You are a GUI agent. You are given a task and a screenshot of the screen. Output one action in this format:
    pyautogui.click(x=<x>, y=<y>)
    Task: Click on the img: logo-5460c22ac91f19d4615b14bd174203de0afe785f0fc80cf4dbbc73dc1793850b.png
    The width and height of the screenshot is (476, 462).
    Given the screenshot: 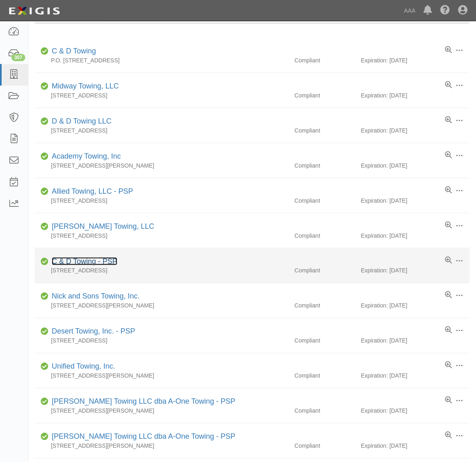 What is the action you would take?
    pyautogui.click(x=34, y=11)
    